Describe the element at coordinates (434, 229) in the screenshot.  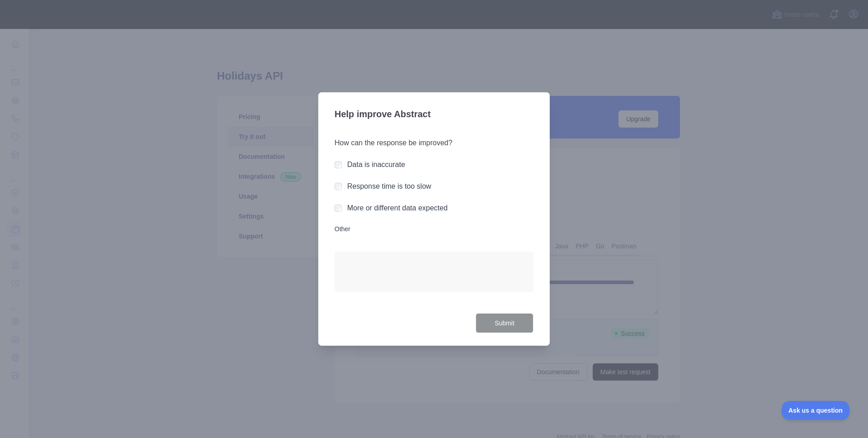
I see `label: Other` at that location.